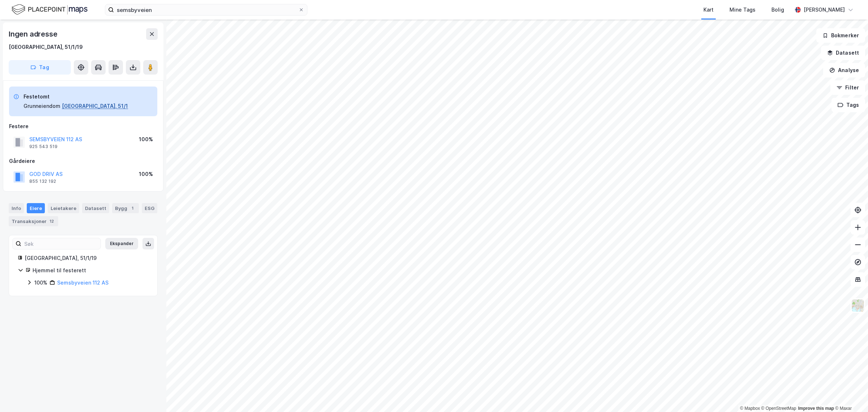  What do you see at coordinates (34, 34) in the screenshot?
I see `div: Ingen adresse` at bounding box center [34, 34].